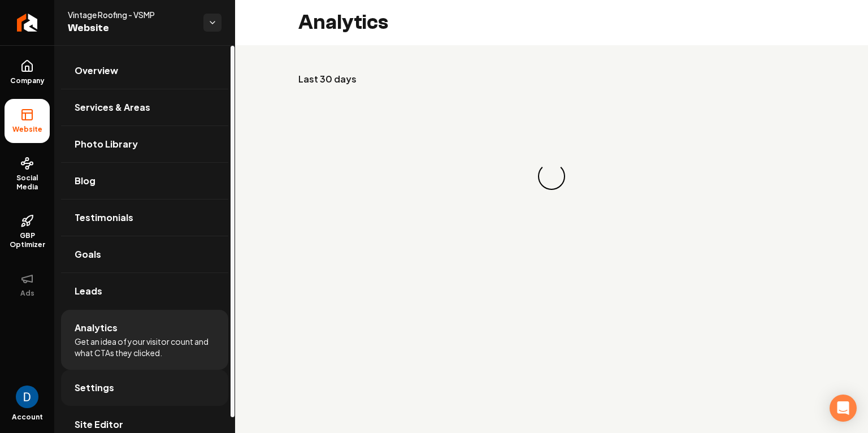 Image resolution: width=868 pixels, height=433 pixels. Describe the element at coordinates (27, 183) in the screenshot. I see `span: Social Media` at that location.